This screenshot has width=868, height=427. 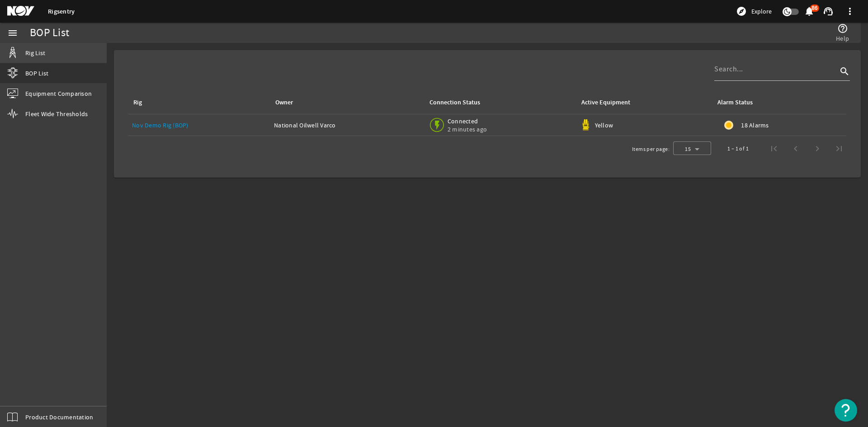 What do you see at coordinates (846, 410) in the screenshot?
I see `button: Open Resource Center` at bounding box center [846, 410].